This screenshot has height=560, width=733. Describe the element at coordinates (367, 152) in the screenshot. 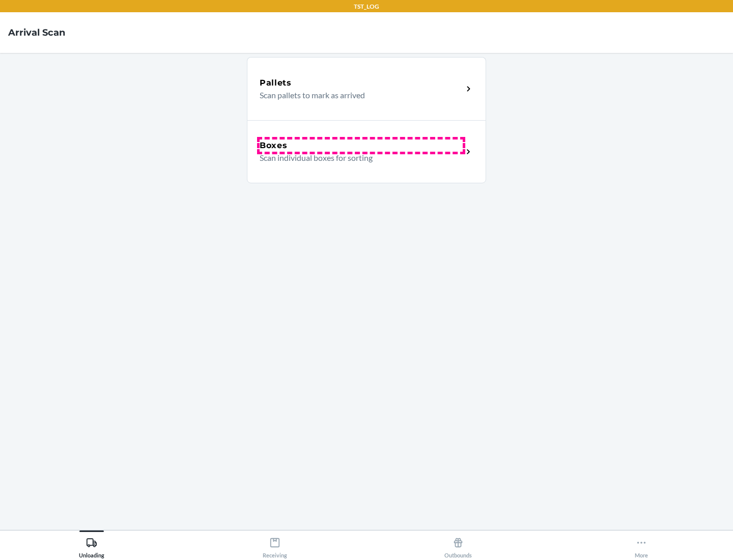

I see `a: BoxesScan individual boxes for sorting` at that location.